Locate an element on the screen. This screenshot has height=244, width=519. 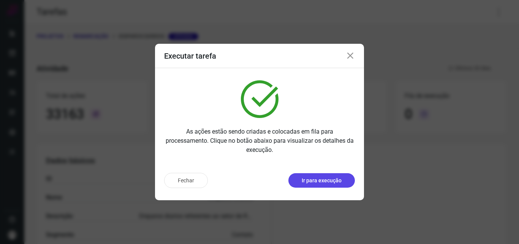
button: Fechar is located at coordinates (186, 180).